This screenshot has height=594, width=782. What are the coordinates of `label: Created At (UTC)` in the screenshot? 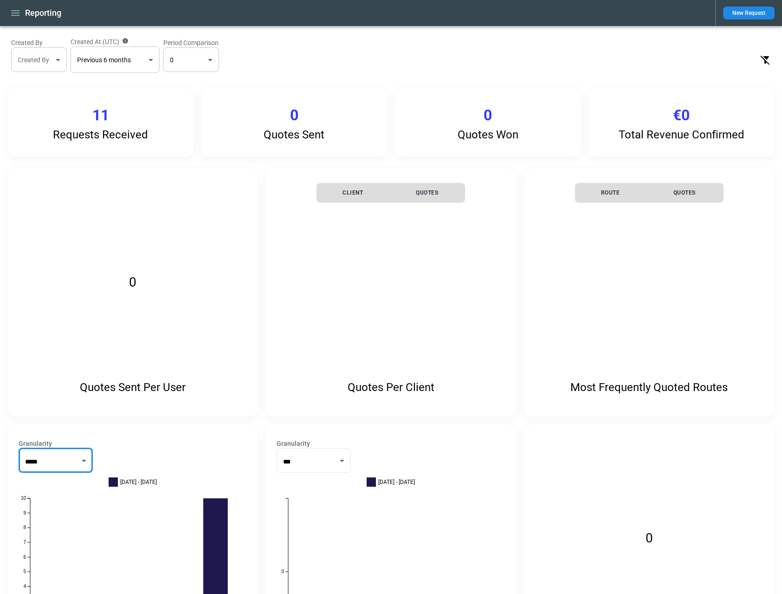 It's located at (115, 42).